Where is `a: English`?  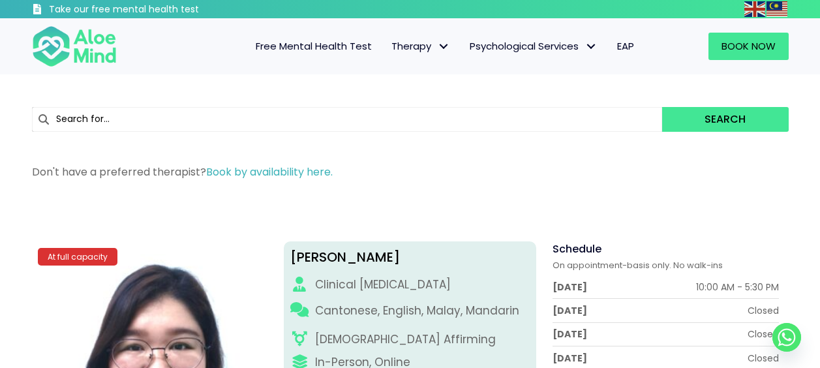
a: English is located at coordinates (756, 8).